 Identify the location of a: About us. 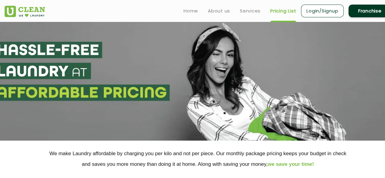
(219, 11).